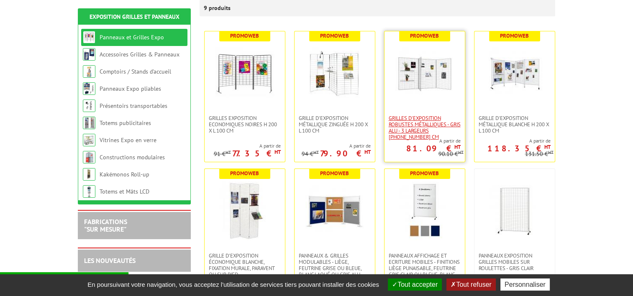 Image resolution: width=633 pixels, height=296 pixels. I want to click on button: Tout refuser, so click(470, 284).